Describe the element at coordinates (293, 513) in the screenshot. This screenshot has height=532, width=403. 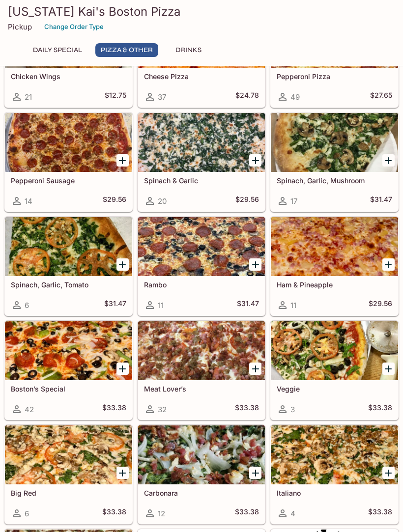
I see `span: 4` at that location.